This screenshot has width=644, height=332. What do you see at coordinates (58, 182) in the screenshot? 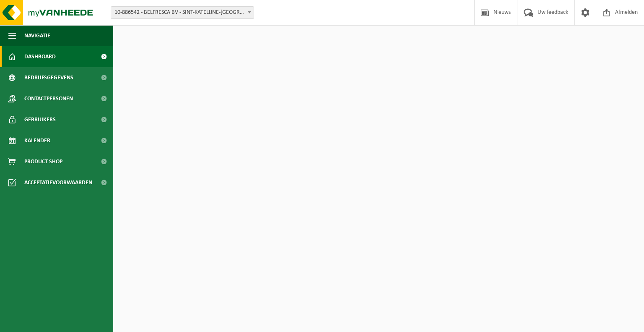
I see `span: Acceptatievoorwaarden` at bounding box center [58, 182].